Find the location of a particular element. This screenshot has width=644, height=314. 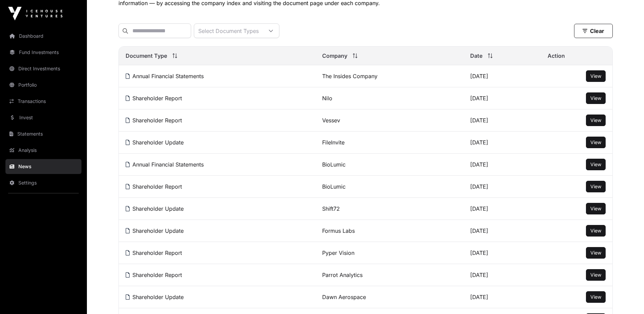

a: Dawn Aerospace is located at coordinates (344, 297).